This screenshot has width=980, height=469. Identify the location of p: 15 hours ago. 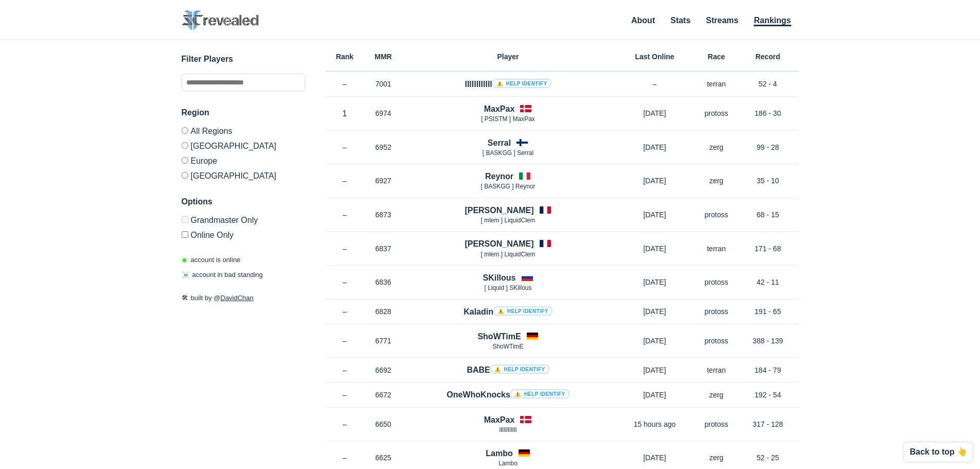
(655, 424).